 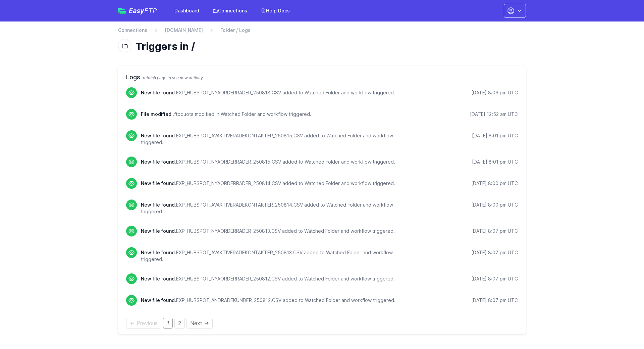 What do you see at coordinates (322, 32) in the screenshot?
I see `nav: Breadcrumb` at bounding box center [322, 32].